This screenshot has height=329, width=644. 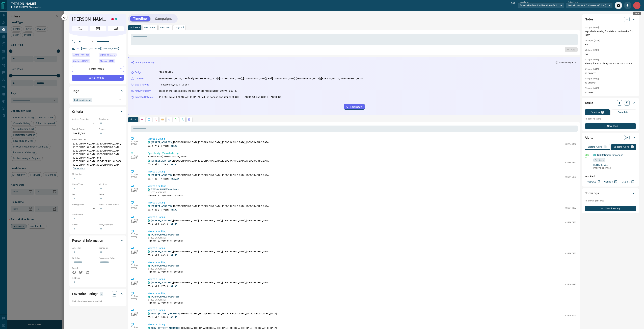 I want to click on div: Mon Aug 18 2025, so click(x=84, y=55).